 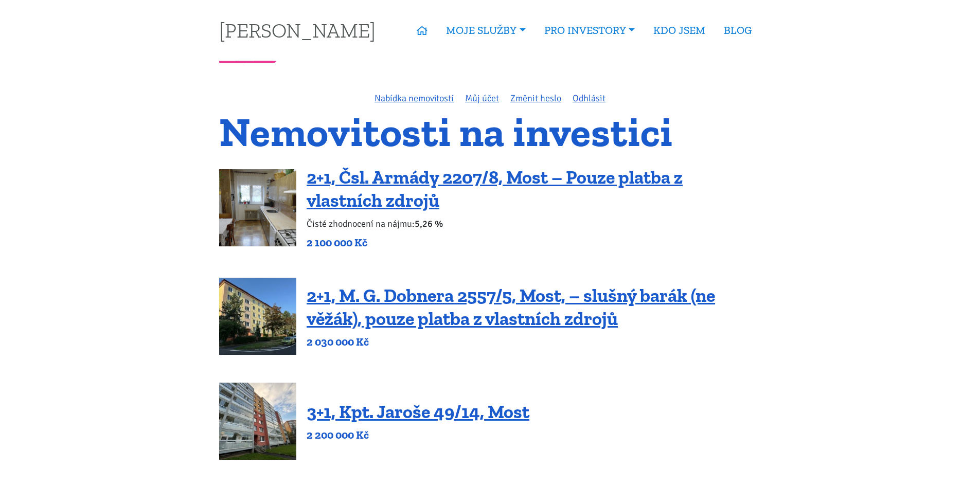 What do you see at coordinates (534, 342) in the screenshot?
I see `p: 2 030 000 Kč` at bounding box center [534, 342].